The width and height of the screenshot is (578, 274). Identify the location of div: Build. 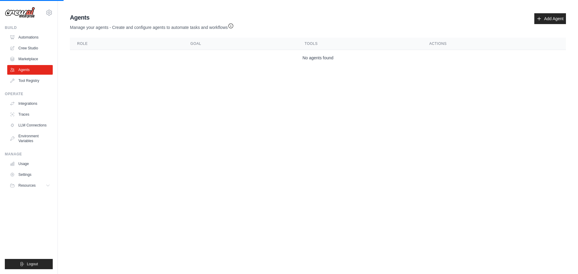
(29, 28).